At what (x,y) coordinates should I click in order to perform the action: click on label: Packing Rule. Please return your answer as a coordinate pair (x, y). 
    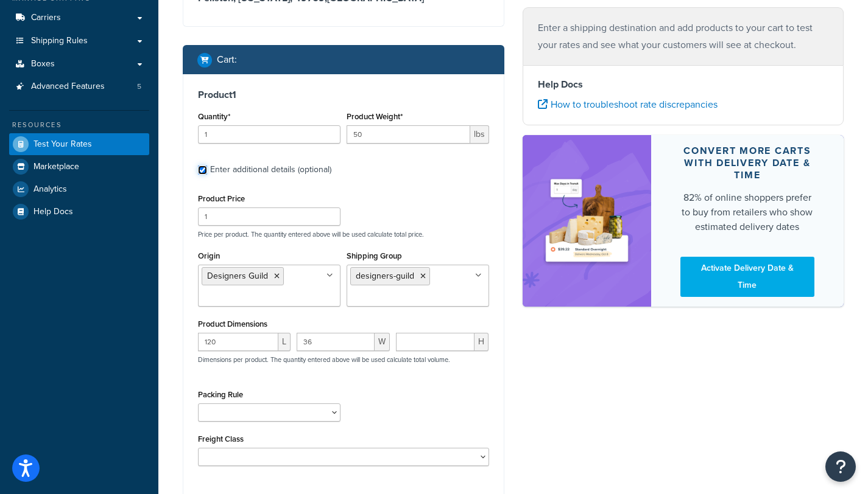
    Looking at the image, I should click on (220, 394).